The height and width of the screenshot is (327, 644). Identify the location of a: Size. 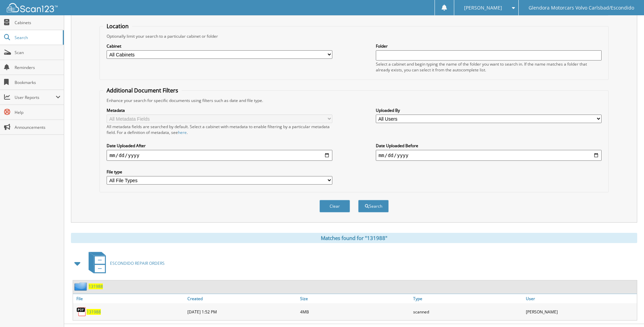
(355, 298).